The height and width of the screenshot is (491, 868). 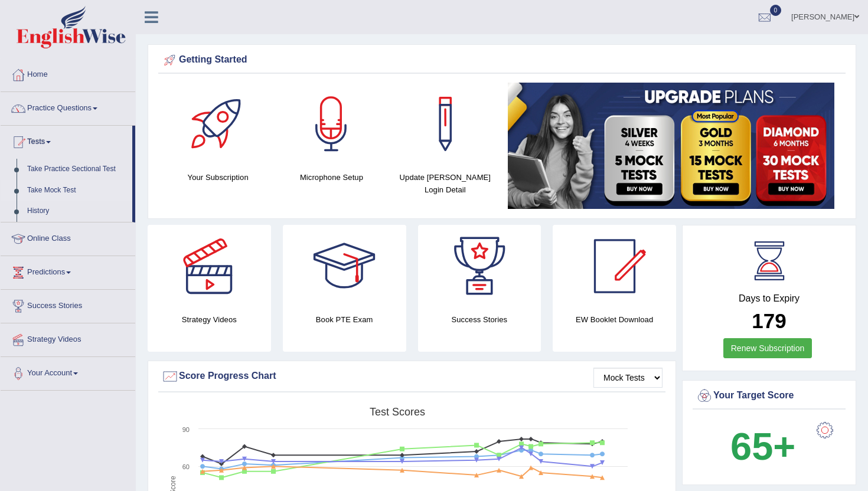 I want to click on a: Take Practice Sectional Test, so click(x=77, y=169).